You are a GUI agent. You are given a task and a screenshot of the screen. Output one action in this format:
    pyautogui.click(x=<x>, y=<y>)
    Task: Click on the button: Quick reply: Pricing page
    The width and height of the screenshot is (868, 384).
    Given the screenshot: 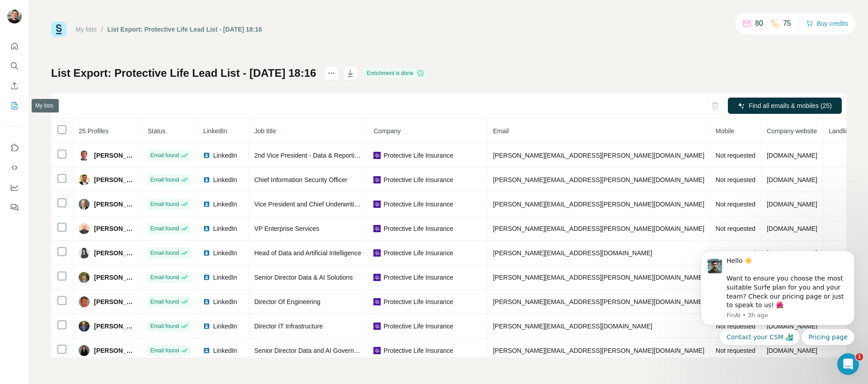 What is the action you would take?
    pyautogui.click(x=141, y=94)
    